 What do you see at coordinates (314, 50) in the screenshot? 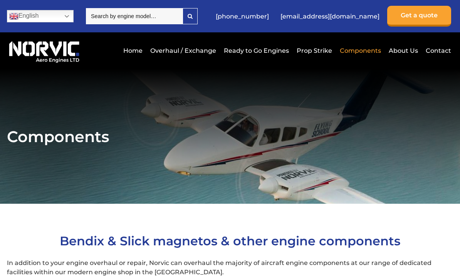
I see `a: Prop Strike` at bounding box center [314, 50].